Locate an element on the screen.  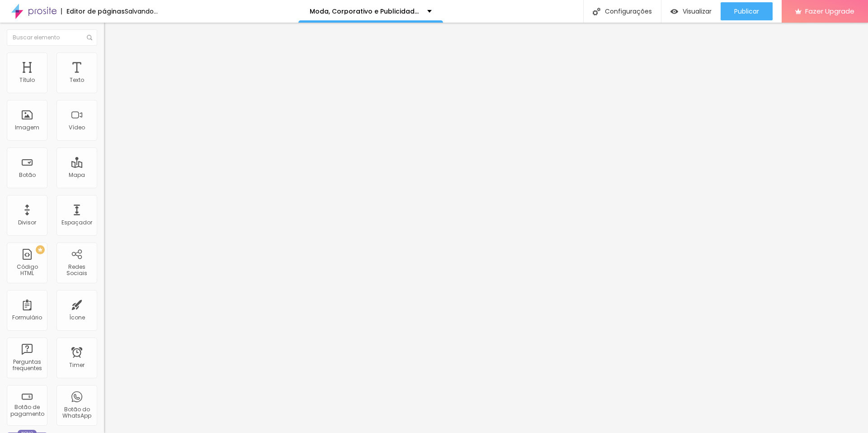
div: Ícone is located at coordinates (77, 318).